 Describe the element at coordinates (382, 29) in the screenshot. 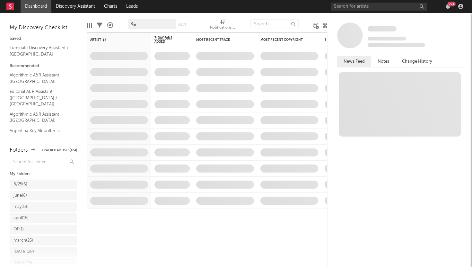

I see `a: Some Artist` at that location.